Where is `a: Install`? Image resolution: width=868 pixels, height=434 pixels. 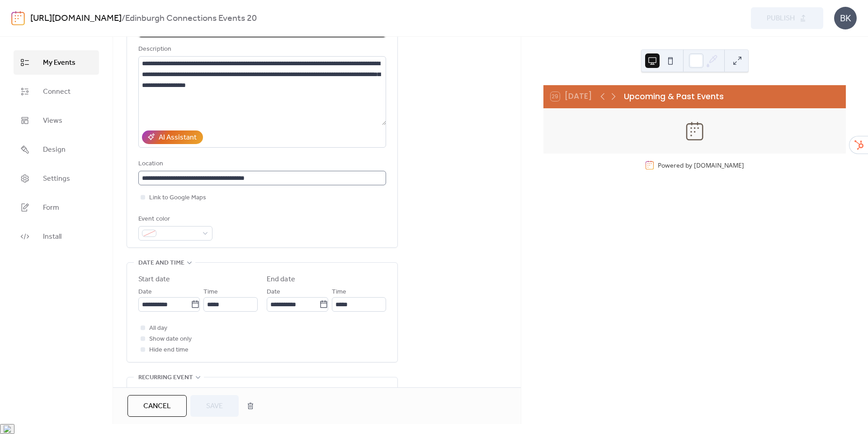
a: Install is located at coordinates (56, 237).